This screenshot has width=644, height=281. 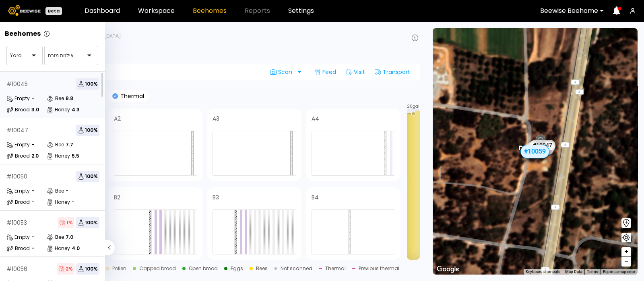 What do you see at coordinates (66, 222) in the screenshot?
I see `span: 1 %` at bounding box center [66, 222].